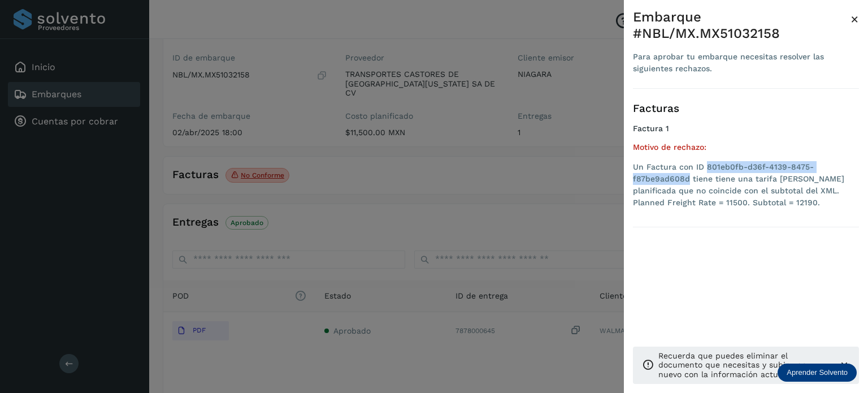  Describe the element at coordinates (855, 19) in the screenshot. I see `button: Close` at that location.